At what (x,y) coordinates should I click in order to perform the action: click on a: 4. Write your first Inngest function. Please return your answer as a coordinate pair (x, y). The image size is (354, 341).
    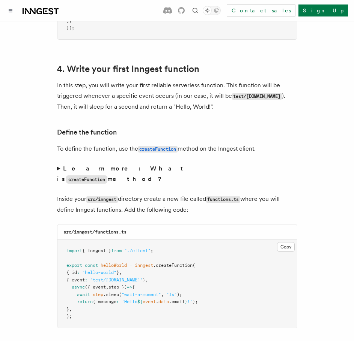
    Looking at the image, I should click on (128, 69).